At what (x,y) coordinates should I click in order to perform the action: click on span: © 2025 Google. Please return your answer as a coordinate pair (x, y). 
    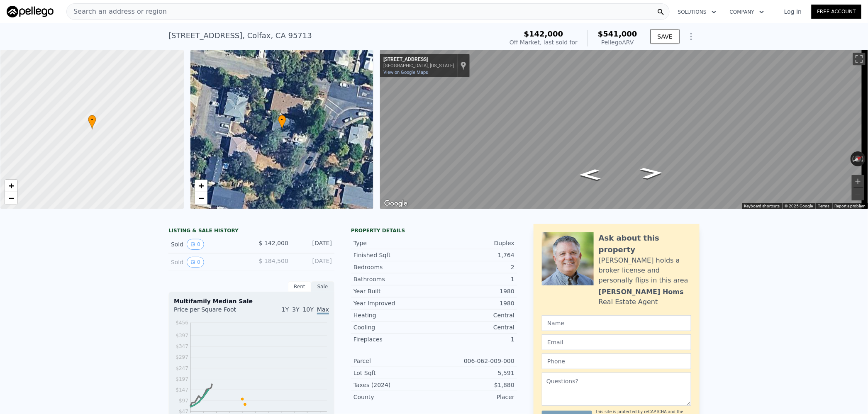
    Looking at the image, I should click on (799, 206).